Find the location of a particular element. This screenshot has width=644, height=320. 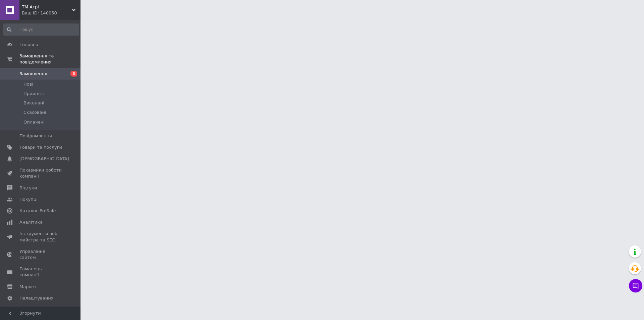

span: Аналітика is located at coordinates (31, 222).